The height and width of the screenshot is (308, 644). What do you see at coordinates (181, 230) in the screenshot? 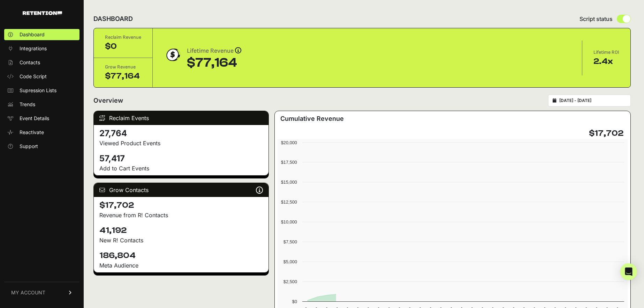
I see `h4: 41,192` at bounding box center [181, 230].